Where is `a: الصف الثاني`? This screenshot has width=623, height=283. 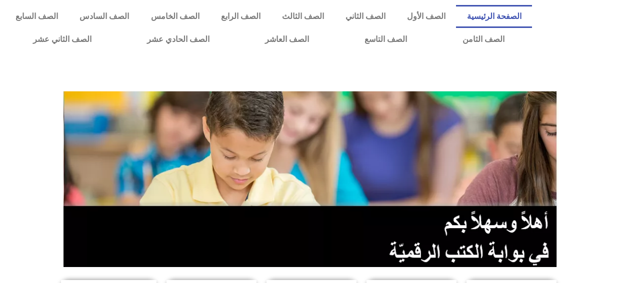 a: الصف الثاني is located at coordinates (365, 16).